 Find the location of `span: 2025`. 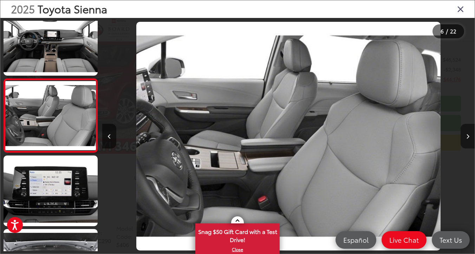

span: 2025 is located at coordinates (23, 8).